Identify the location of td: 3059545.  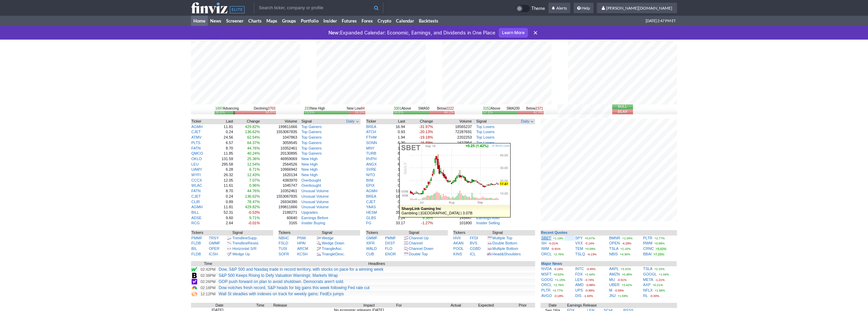
(279, 143).